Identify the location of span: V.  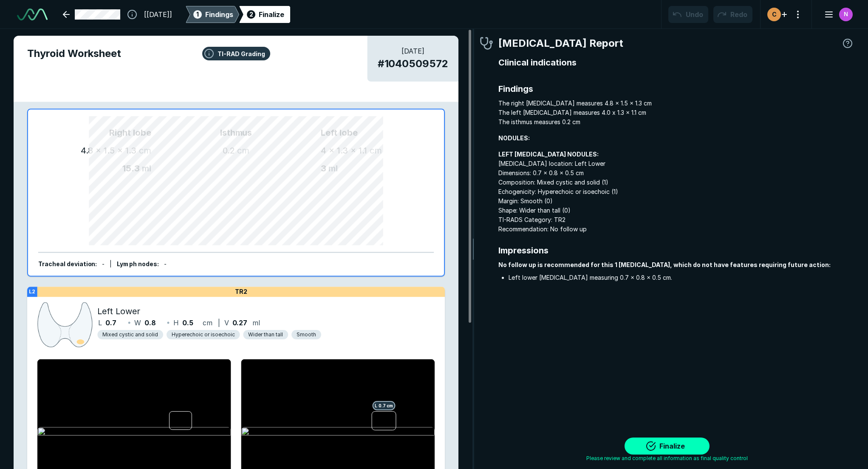
(226, 323).